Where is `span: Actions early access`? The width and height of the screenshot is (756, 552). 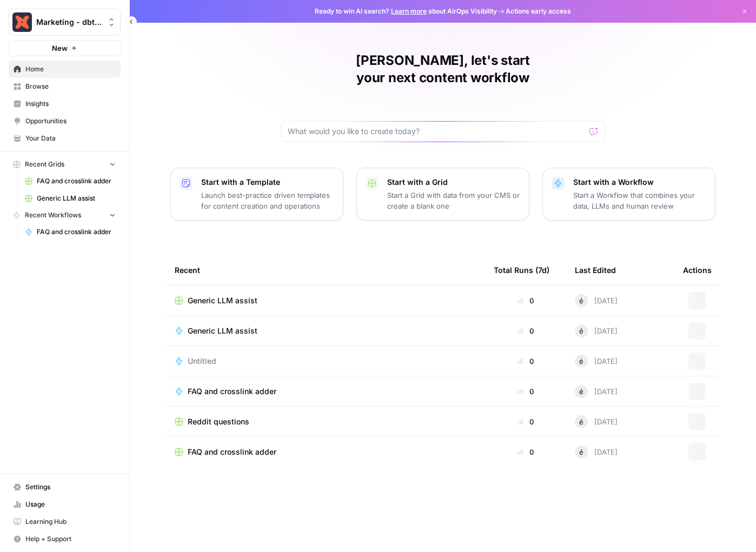 span: Actions early access is located at coordinates (538, 11).